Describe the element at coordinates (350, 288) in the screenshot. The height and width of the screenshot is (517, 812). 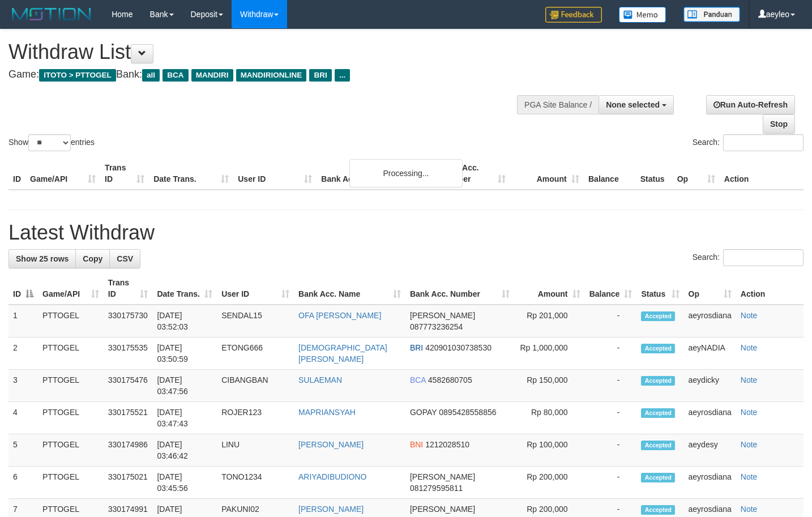
I see `th: Bank Acc. Name: activate to sort column ascending` at that location.